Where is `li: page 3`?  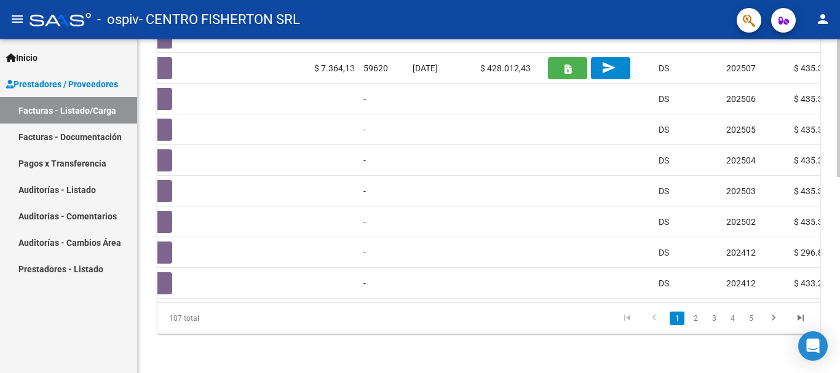
li: page 3 is located at coordinates (714, 319).